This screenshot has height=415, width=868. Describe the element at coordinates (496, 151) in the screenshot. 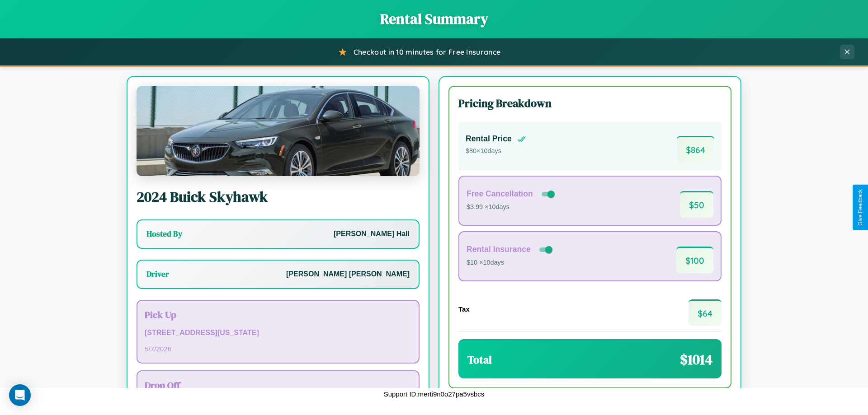

I see `p: $ 80 × 10 days` at that location.